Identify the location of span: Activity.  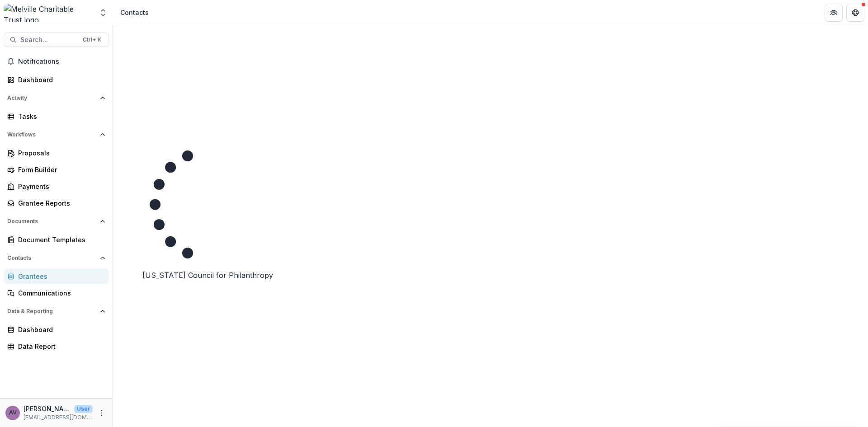
(52, 98).